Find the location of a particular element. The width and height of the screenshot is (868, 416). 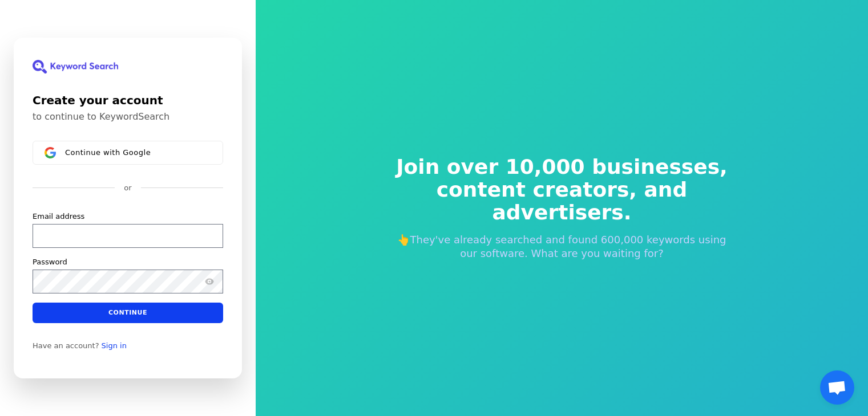

button: Continue is located at coordinates (128, 313).